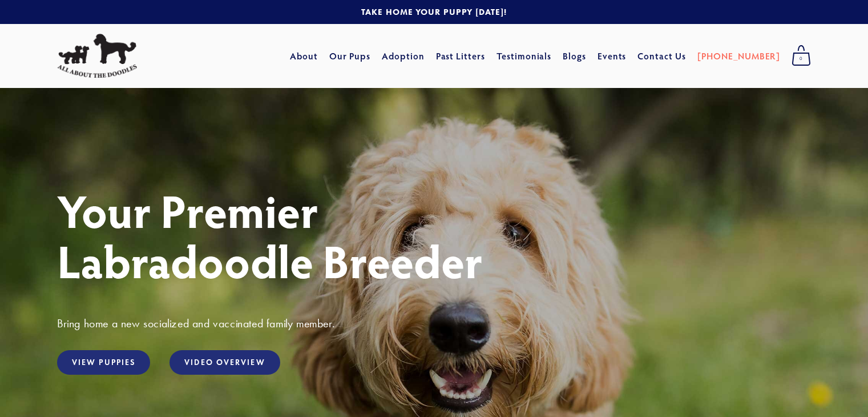  What do you see at coordinates (434, 235) in the screenshot?
I see `h1: Your Premier Labradoodle Breeder` at bounding box center [434, 235].